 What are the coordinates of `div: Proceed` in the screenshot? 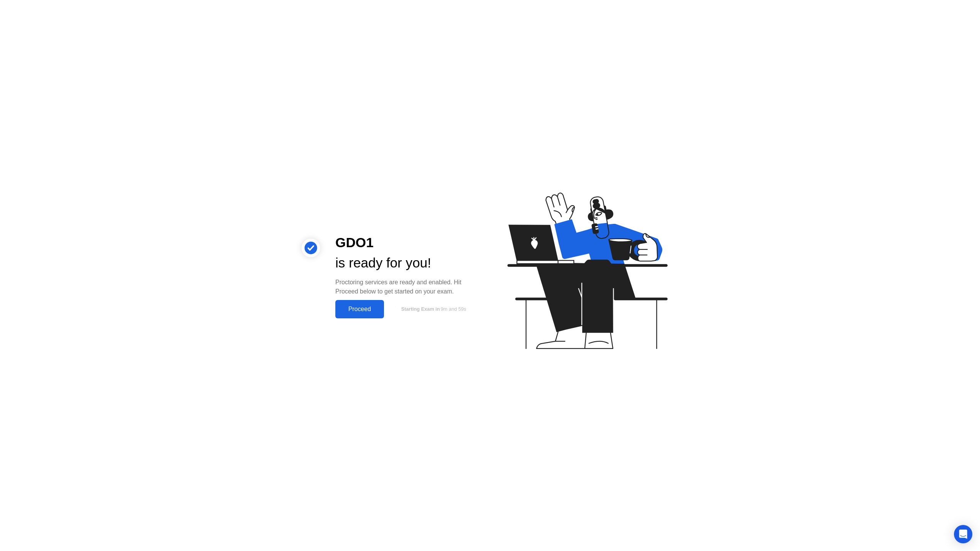 It's located at (360, 309).